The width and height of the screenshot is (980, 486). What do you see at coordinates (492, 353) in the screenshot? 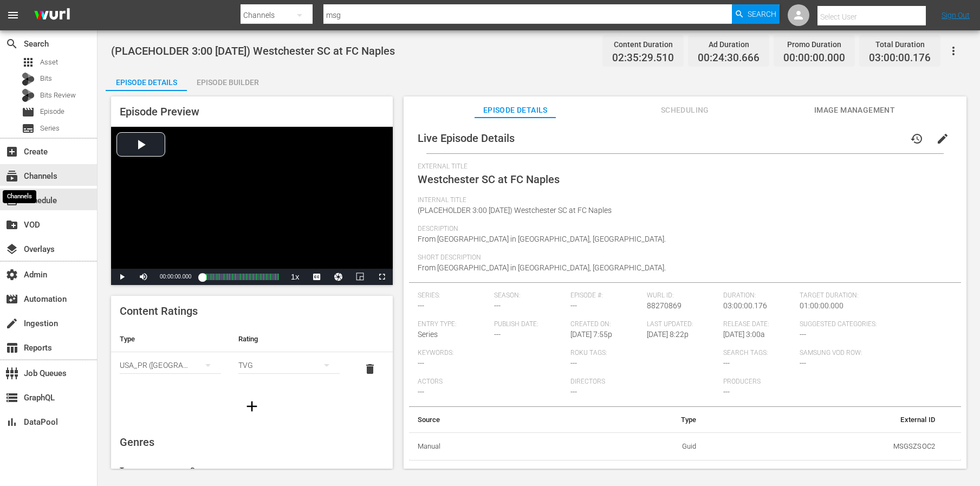
I see `span: Keywords:` at bounding box center [492, 353].